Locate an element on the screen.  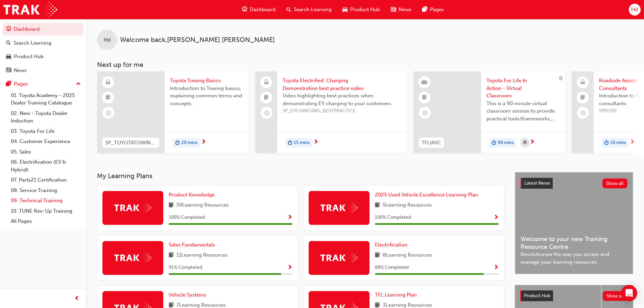
a: 04. Customer Experience is located at coordinates (46, 141).